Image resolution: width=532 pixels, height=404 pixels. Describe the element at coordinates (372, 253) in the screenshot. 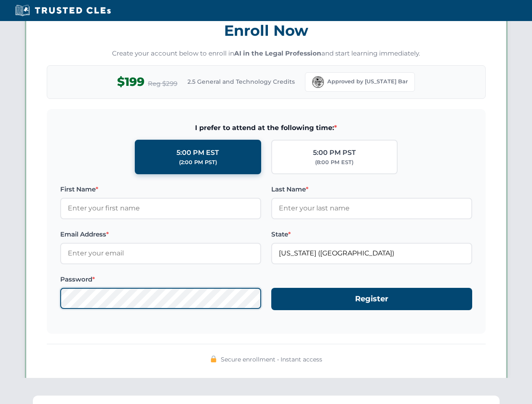

I see `input: Florida (FL)` at that location.